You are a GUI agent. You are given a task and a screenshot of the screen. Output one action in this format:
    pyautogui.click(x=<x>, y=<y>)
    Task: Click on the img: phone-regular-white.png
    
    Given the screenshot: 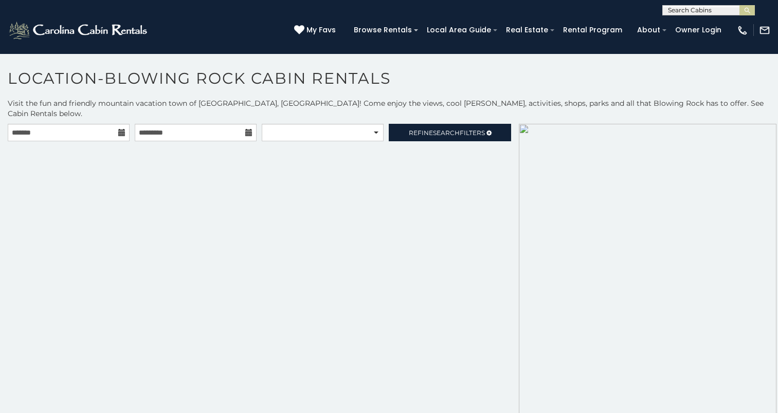 What is the action you would take?
    pyautogui.click(x=743, y=30)
    